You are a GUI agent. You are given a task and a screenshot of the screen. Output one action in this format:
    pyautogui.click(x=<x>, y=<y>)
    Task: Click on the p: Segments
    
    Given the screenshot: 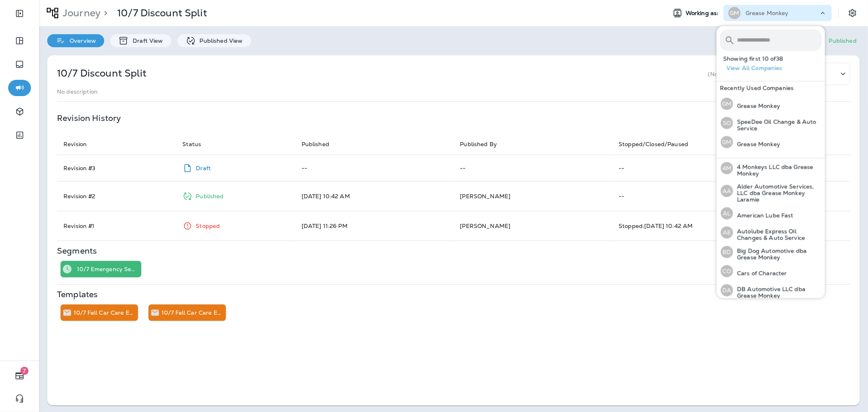 What is the action you would take?
    pyautogui.click(x=77, y=251)
    